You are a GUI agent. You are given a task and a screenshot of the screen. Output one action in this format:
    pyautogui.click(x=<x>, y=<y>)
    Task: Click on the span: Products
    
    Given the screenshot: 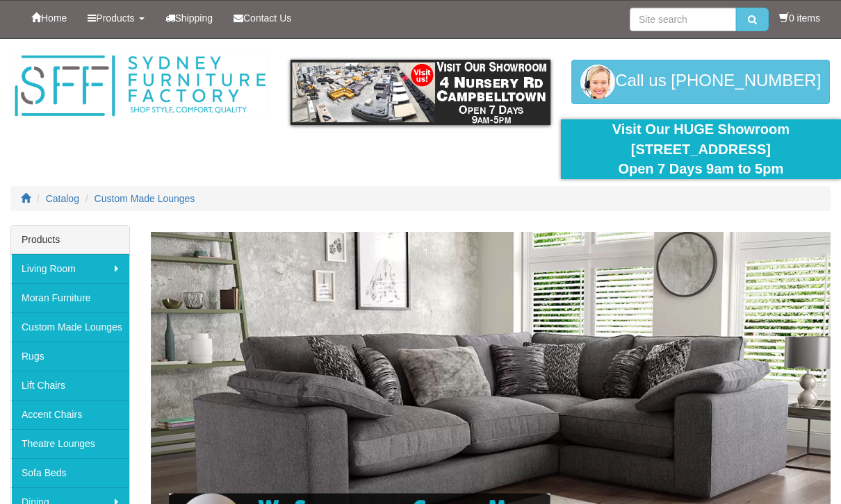 What is the action you would take?
    pyautogui.click(x=115, y=18)
    